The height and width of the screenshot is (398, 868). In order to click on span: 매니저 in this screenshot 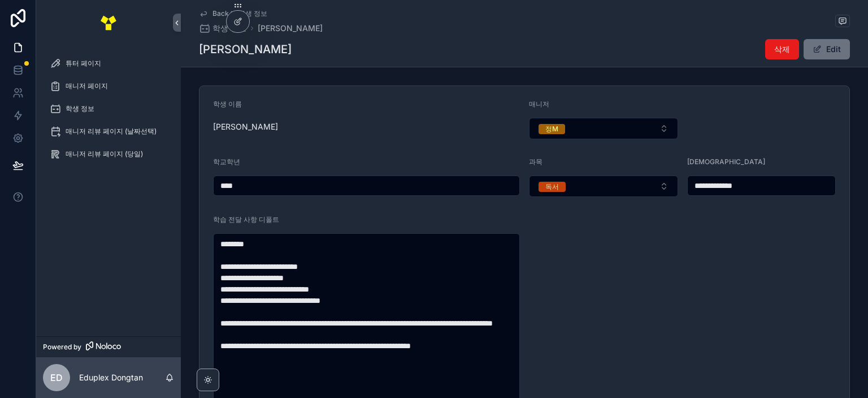, I will do `click(539, 104)`.